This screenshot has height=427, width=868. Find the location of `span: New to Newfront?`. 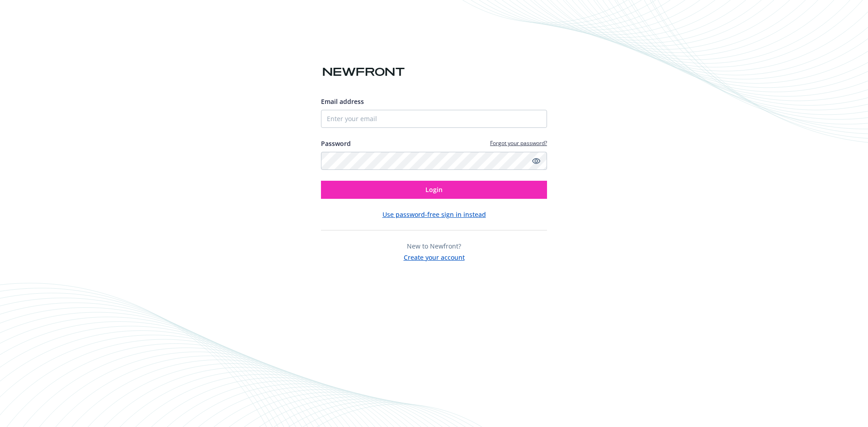

span: New to Newfront? is located at coordinates (434, 246).